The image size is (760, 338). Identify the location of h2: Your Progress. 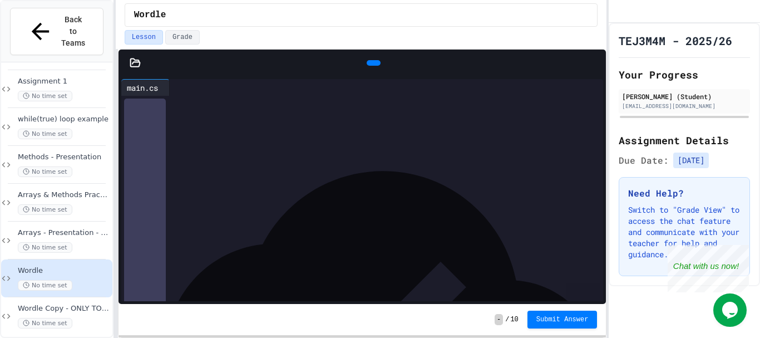
(685, 75).